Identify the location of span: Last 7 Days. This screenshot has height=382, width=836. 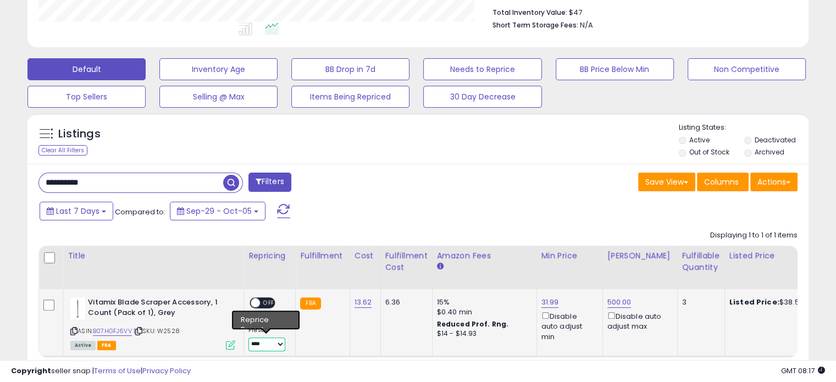
(77, 211).